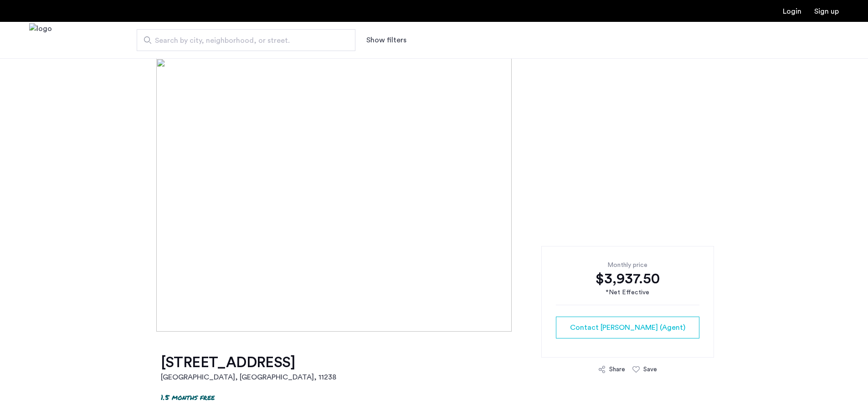 This screenshot has width=868, height=415. What do you see at coordinates (242, 41) in the screenshot?
I see `span: Search by city, neighborhood, or street.` at bounding box center [242, 41].